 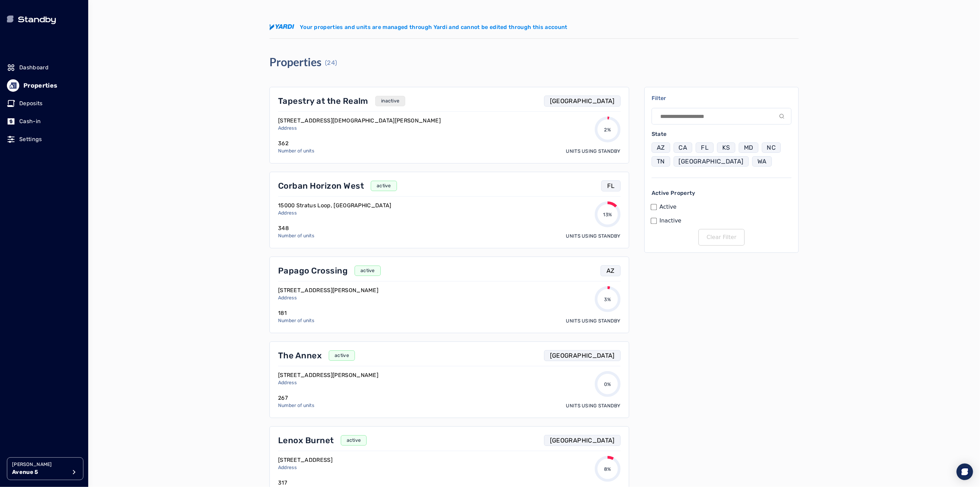 What do you see at coordinates (44, 104) in the screenshot?
I see `a: Deposits` at bounding box center [44, 104].